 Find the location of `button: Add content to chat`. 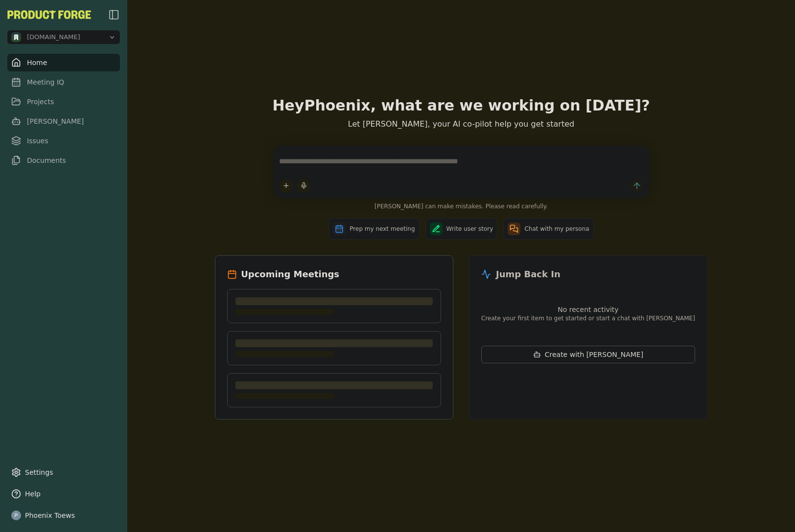

button: Add content to chat is located at coordinates (286, 186).